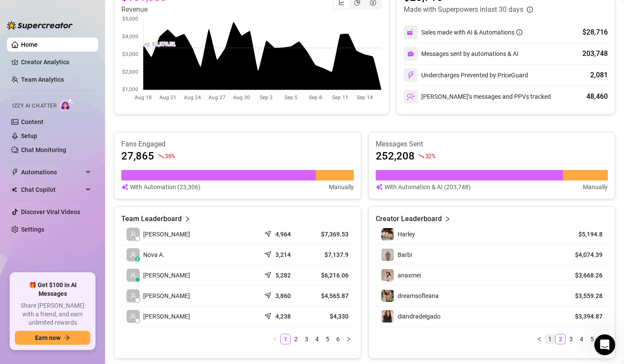 The width and height of the screenshot is (624, 364). What do you see at coordinates (137, 156) in the screenshot?
I see `article: 27,865` at bounding box center [137, 156].